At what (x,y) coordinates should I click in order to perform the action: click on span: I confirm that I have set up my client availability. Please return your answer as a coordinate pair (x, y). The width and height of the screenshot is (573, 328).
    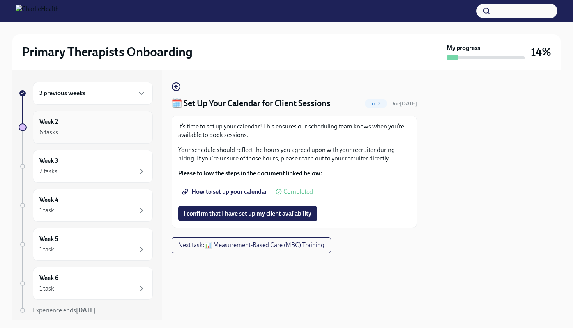
    Looking at the image, I should click on (248, 213).